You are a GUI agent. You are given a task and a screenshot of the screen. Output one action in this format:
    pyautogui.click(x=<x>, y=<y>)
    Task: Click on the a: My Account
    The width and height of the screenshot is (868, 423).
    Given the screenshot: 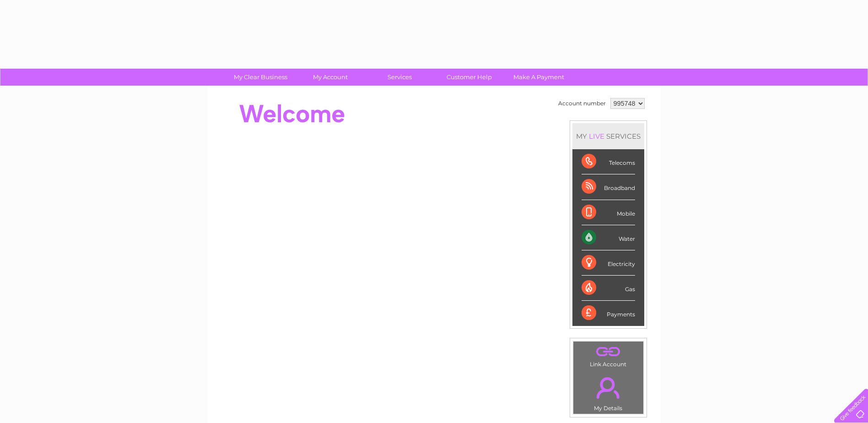 What is the action you would take?
    pyautogui.click(x=330, y=77)
    